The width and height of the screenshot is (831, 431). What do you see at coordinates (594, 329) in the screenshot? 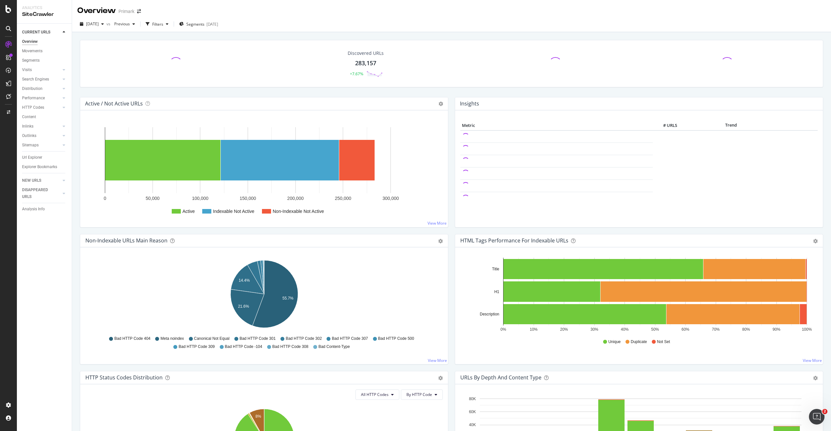
I see `text: 30%` at bounding box center [594, 329].